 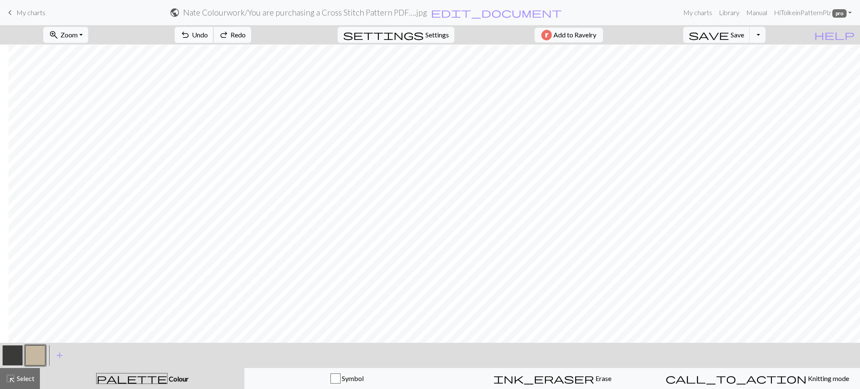 What do you see at coordinates (757, 13) in the screenshot?
I see `a: Manual` at bounding box center [757, 13].